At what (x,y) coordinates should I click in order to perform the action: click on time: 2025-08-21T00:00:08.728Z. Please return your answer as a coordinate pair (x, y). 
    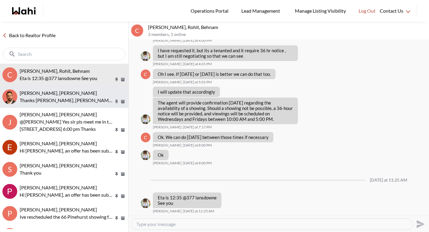
    Looking at the image, I should click on (197, 145).